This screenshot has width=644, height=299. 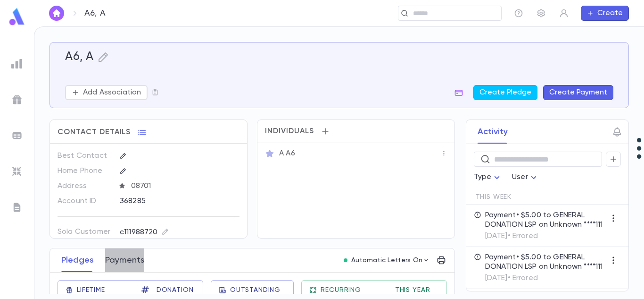 What do you see at coordinates (79, 57) in the screenshot?
I see `h5: A6, A` at bounding box center [79, 57].